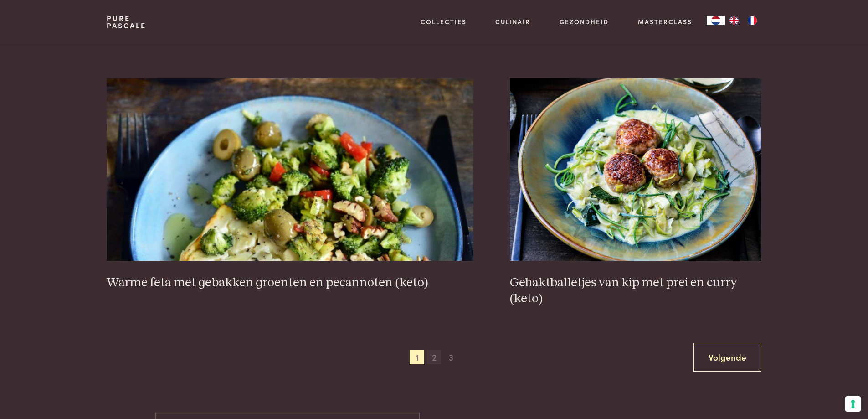 The height and width of the screenshot is (419, 868). What do you see at coordinates (753, 20) in the screenshot?
I see `a: FR` at bounding box center [753, 20].